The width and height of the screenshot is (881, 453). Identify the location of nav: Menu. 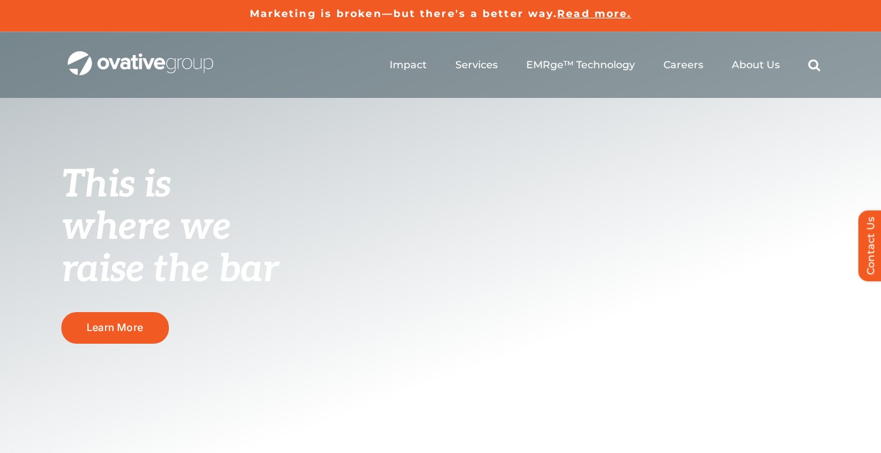
(605, 65).